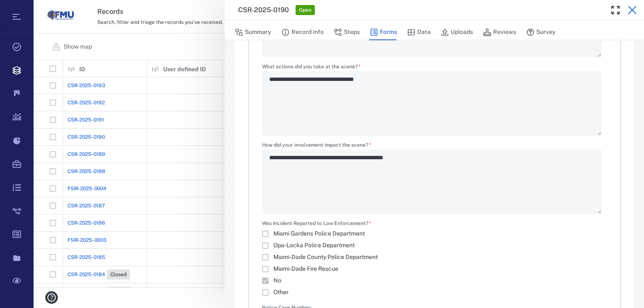 The height and width of the screenshot is (308, 644). What do you see at coordinates (434, 146) in the screenshot?
I see `label: How did your involvement impact the scene?` at bounding box center [434, 146].